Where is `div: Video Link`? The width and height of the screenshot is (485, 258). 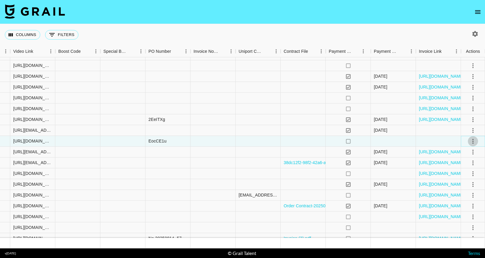
div: Video Link is located at coordinates (33, 51).